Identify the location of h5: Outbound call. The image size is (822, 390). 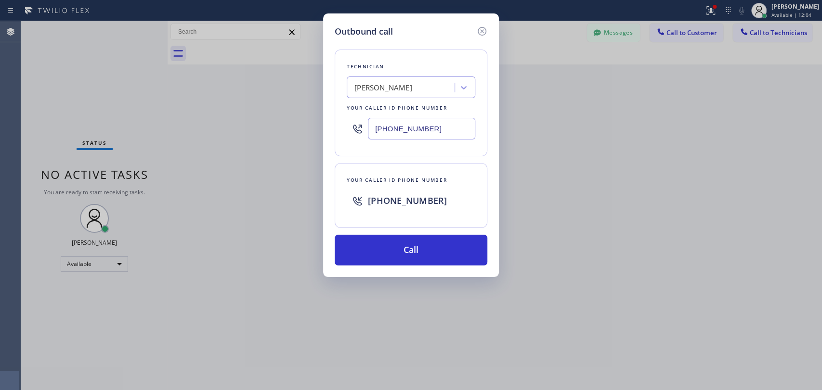
(363, 31).